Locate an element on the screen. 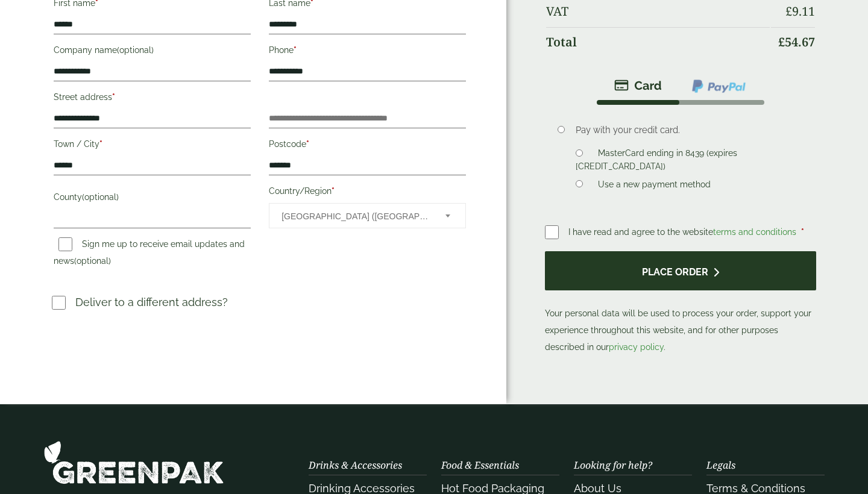 The image size is (868, 494). label: Postcode is located at coordinates (367, 146).